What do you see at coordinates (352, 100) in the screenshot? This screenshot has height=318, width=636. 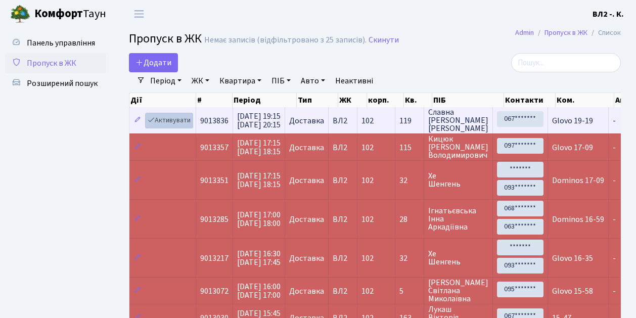 I see `th: ЖК` at bounding box center [352, 100].